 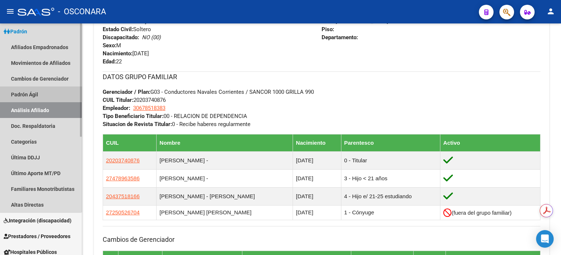 What do you see at coordinates (116, 108) in the screenshot?
I see `strong: Empleador:` at bounding box center [116, 108].